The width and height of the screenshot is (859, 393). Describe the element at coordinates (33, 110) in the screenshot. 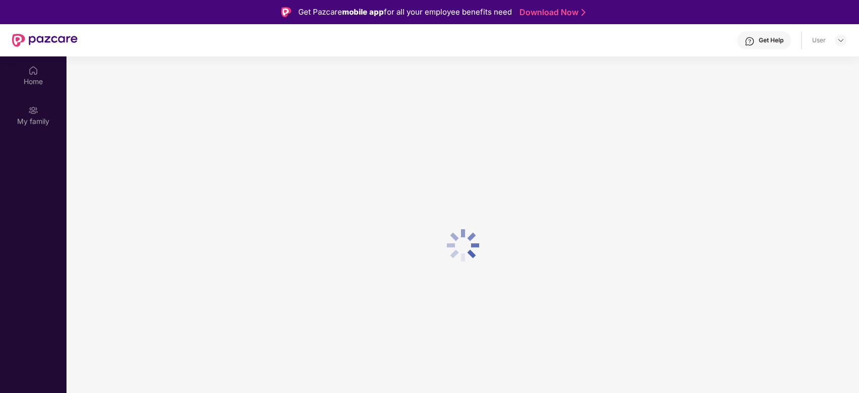

I see `img: svg+xml;base64,PHN2ZyB3aWR0aD0iMjAiIGhlaWdodD0iMjAiIHZpZXdCb3g9IjAgMCAyMCAyMCIgZmlsbD0ibm9uZSIgeG...` at that location.